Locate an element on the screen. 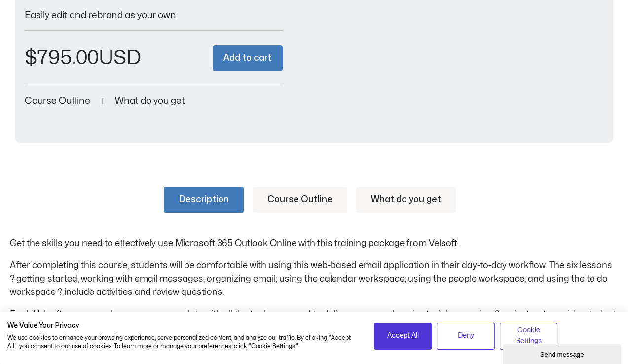 This screenshot has height=364, width=628. p: We use cookies to enhance your browsing experience, serve personalized content, and analyze our t... is located at coordinates (183, 342).